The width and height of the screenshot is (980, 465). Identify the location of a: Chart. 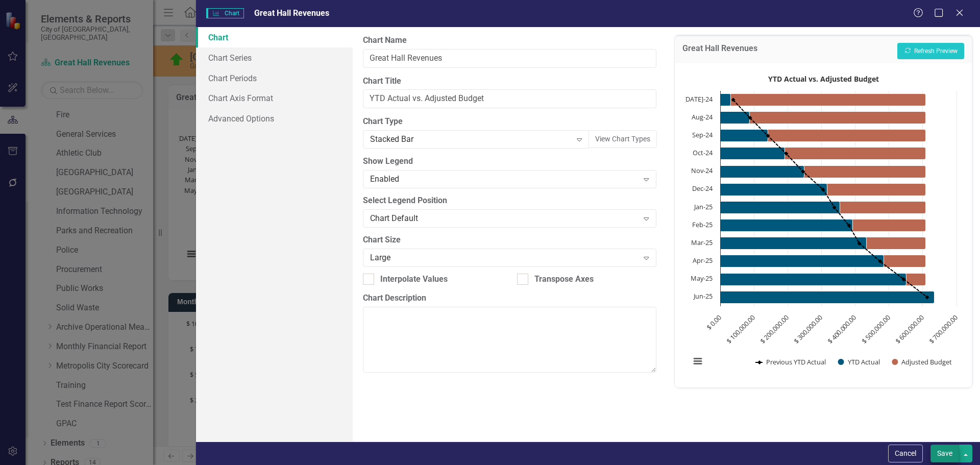
(274, 37).